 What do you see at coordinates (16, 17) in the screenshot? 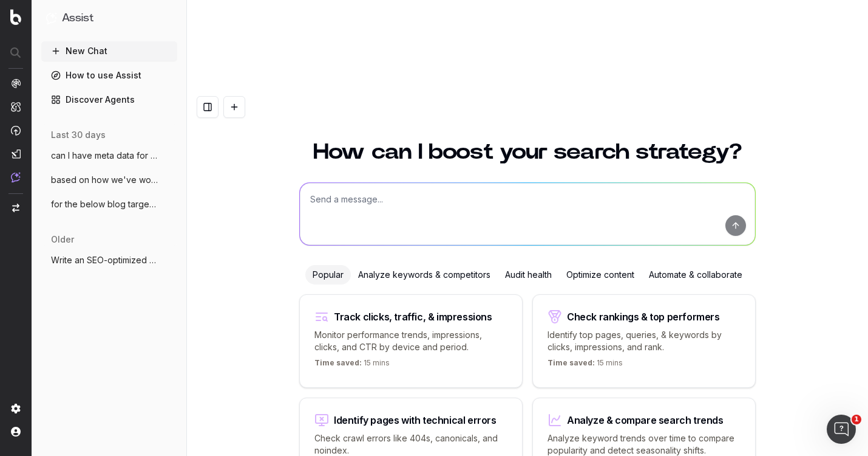
I see `img: Botify logo` at bounding box center [16, 17].